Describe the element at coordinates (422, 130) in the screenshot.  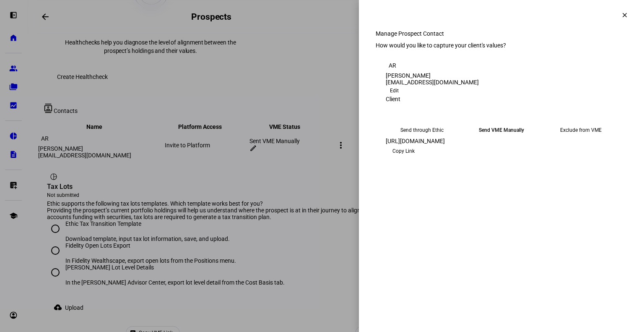
I see `eth-mega-radio-button: Send through Ethic` at that location.